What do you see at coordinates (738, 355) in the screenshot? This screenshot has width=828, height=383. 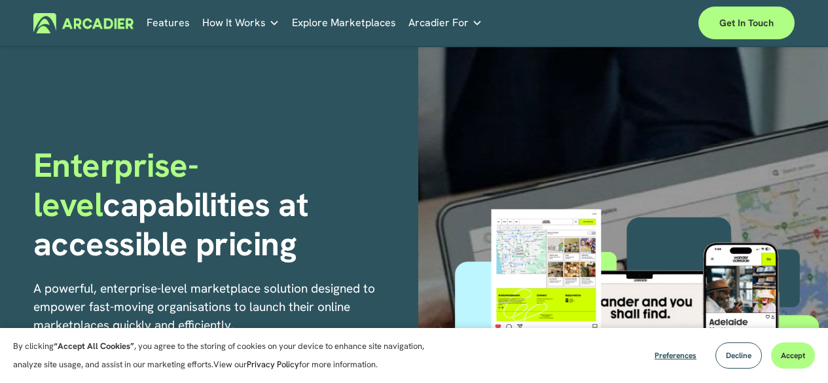 I see `button: Decline` at bounding box center [738, 355].